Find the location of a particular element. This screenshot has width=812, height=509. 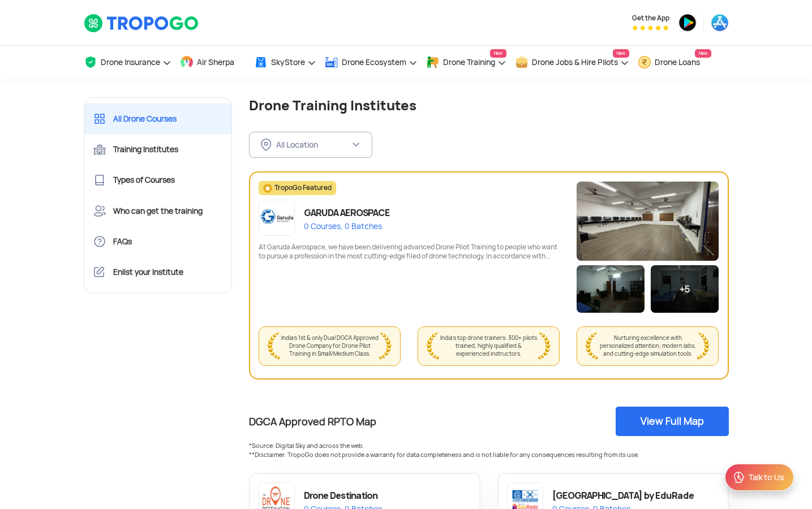

img: C47A5772.jpeg is located at coordinates (610, 289).